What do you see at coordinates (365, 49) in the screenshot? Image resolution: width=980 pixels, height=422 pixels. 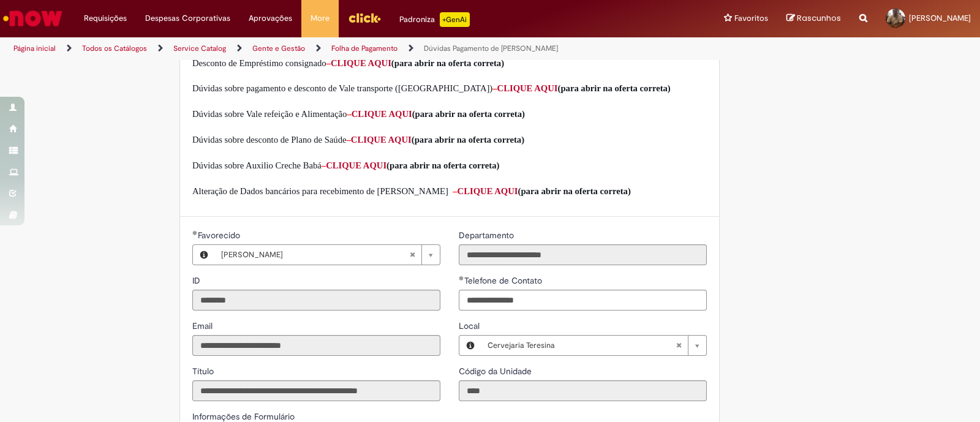 I see `a: Folha de Pagamento` at bounding box center [365, 49].